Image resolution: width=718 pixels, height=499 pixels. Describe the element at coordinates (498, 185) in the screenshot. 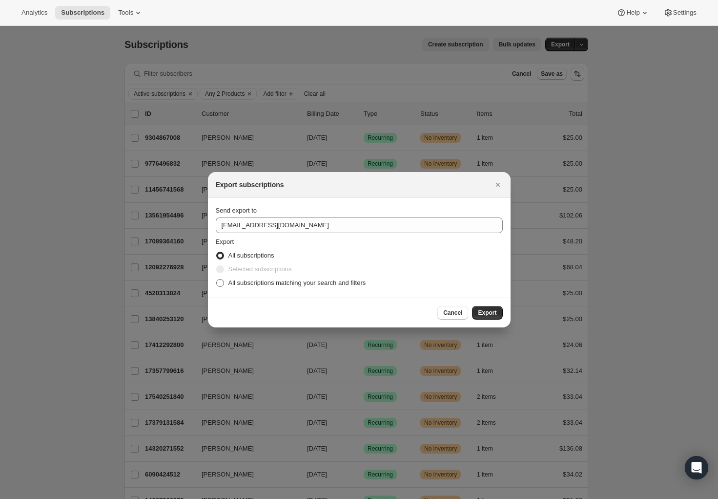

I see `button: Close` at that location.